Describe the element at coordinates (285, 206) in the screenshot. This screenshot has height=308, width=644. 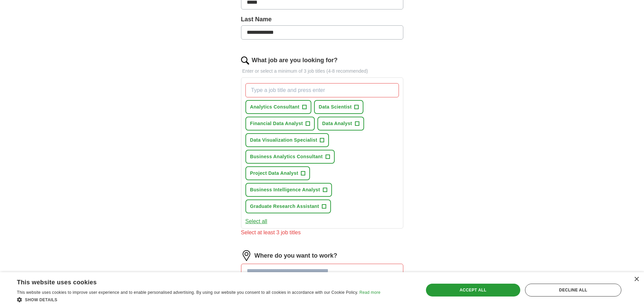
I see `span: Graduate Research Assistant` at that location.